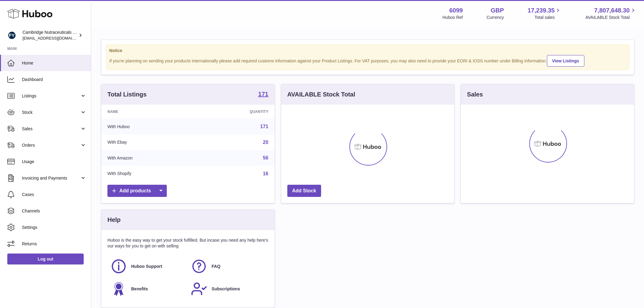 Image resolution: width=644 pixels, height=308 pixels. Describe the element at coordinates (139, 289) in the screenshot. I see `span: Benefits` at that location.